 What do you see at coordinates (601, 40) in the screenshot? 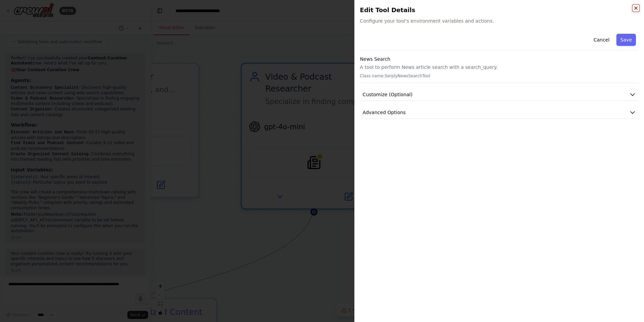
I see `button: Cancel` at bounding box center [601, 40].